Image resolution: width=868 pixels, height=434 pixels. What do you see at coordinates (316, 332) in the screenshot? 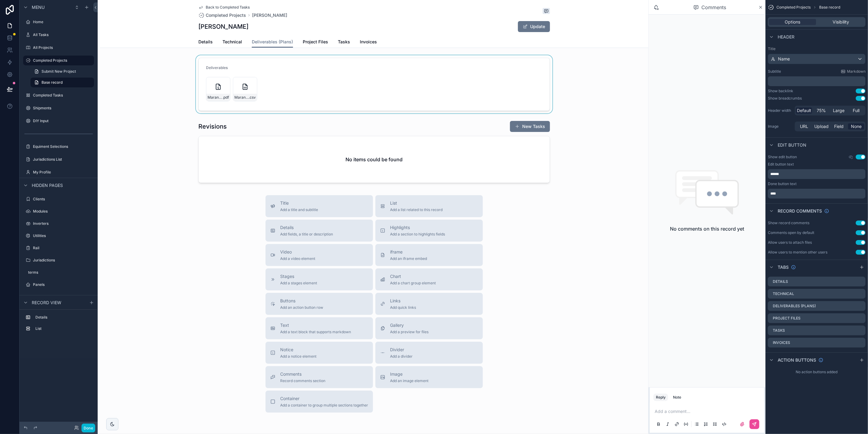
I see `span: Add a text block that supports markdown` at bounding box center [316, 332].